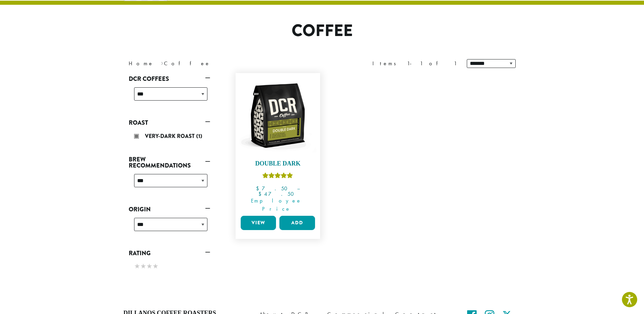  I want to click on a: Brew Recommendations, so click(169, 162).